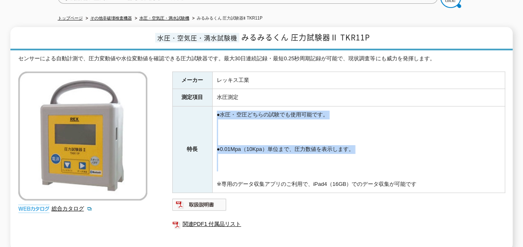  I want to click on span: 水圧・空気圧・満水試験機, so click(197, 37).